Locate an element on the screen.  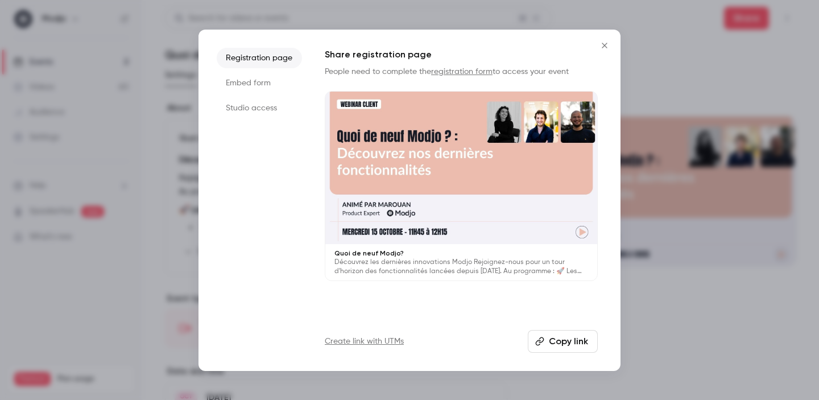
button: Copy link is located at coordinates (562, 341).